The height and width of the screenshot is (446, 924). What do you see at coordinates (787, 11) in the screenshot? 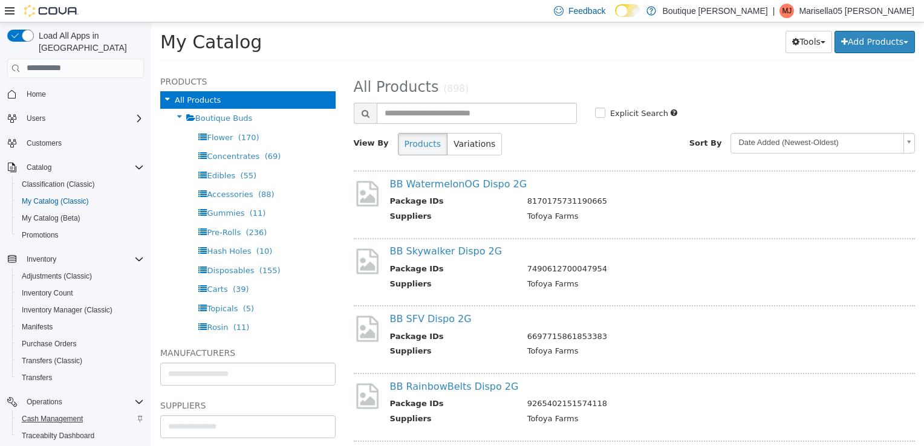
I see `span: MJ` at bounding box center [787, 11].